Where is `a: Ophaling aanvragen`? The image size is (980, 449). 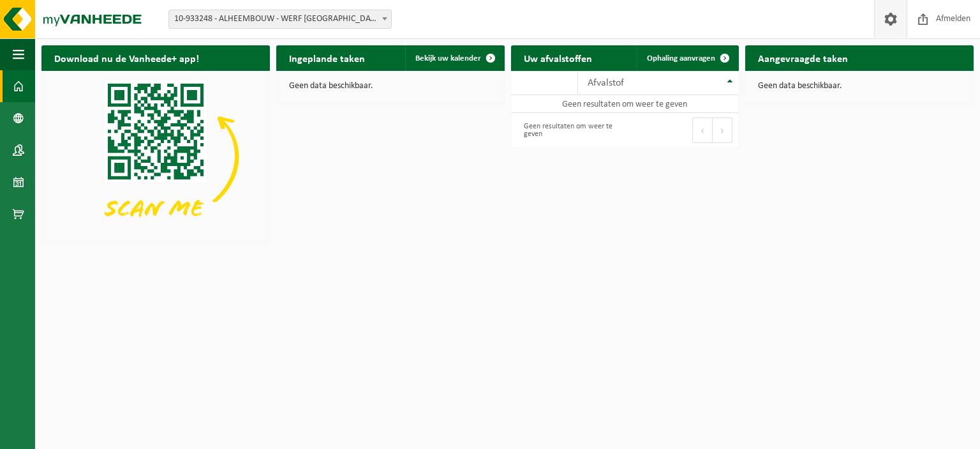
a: Ophaling aanvragen is located at coordinates (687, 59).